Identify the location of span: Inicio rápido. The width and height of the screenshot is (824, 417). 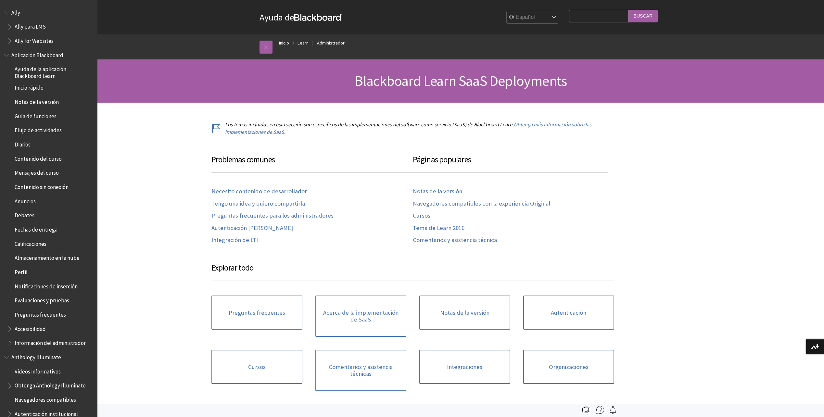
(29, 87).